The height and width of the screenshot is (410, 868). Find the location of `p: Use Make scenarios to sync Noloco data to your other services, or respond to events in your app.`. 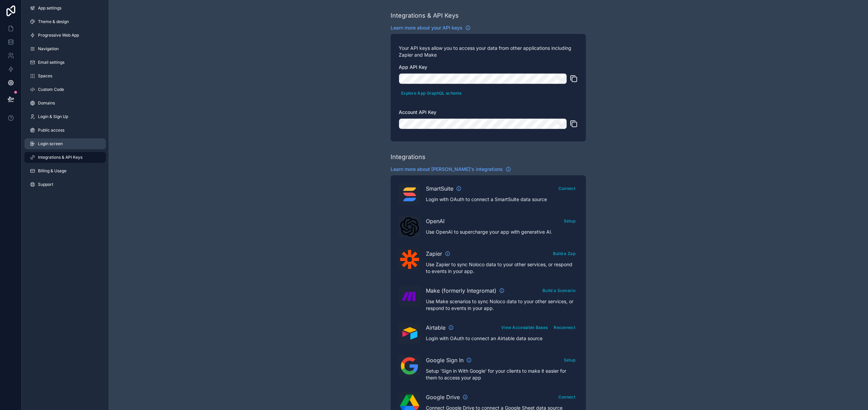

p: Use Make scenarios to sync Noloco data to your other services, or respond to events in your app. is located at coordinates (502, 305).